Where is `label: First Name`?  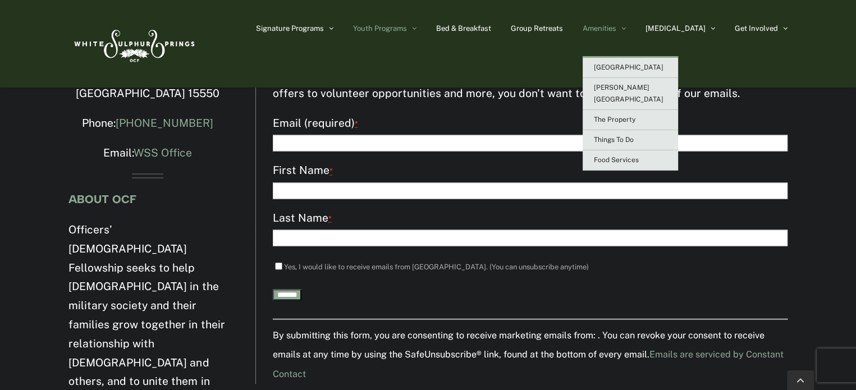 label: First Name is located at coordinates (530, 171).